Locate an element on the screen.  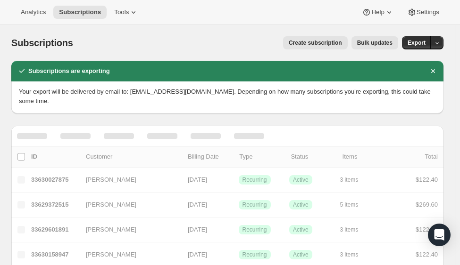
div: Open Intercom Messenger is located at coordinates (439, 235).